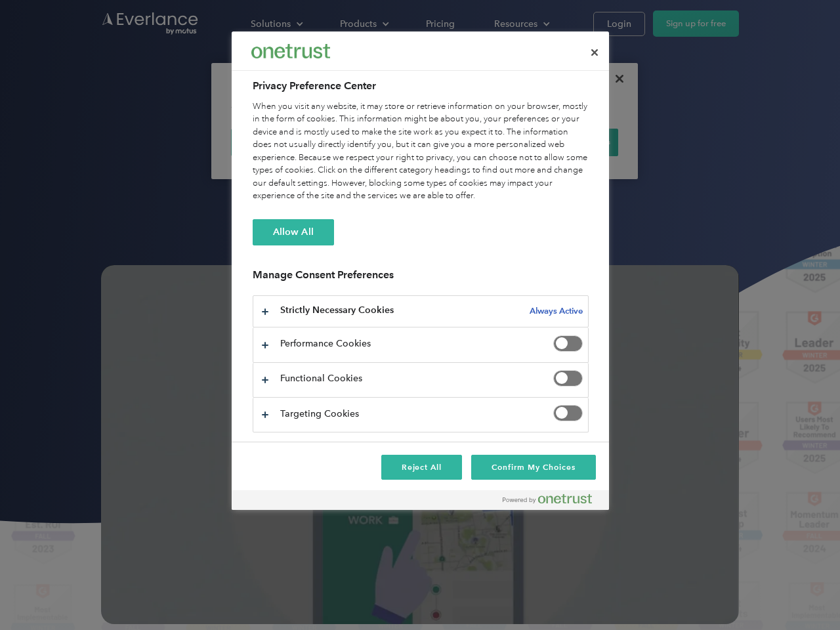  What do you see at coordinates (594, 52) in the screenshot?
I see `button: Close` at bounding box center [594, 52].